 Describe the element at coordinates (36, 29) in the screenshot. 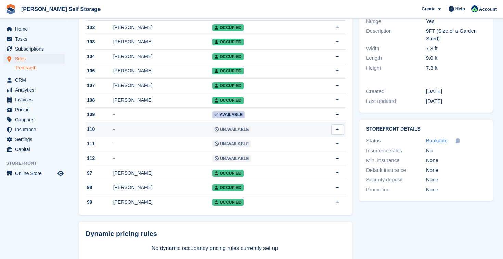

I see `span: Home` at that location.